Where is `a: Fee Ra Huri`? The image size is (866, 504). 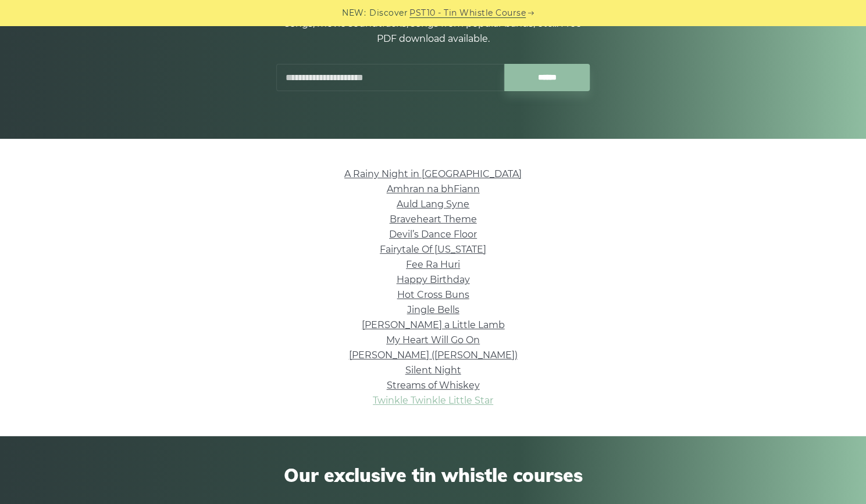 a: Fee Ra Huri is located at coordinates (433, 264).